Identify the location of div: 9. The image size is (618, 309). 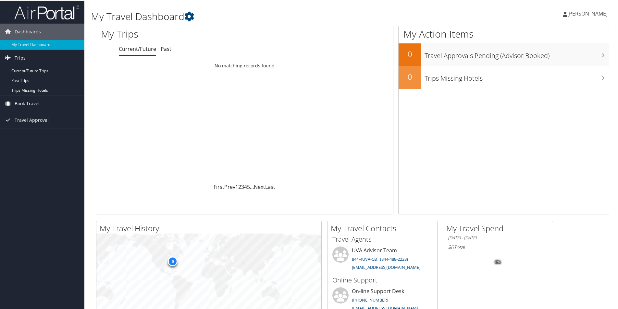
(173, 261).